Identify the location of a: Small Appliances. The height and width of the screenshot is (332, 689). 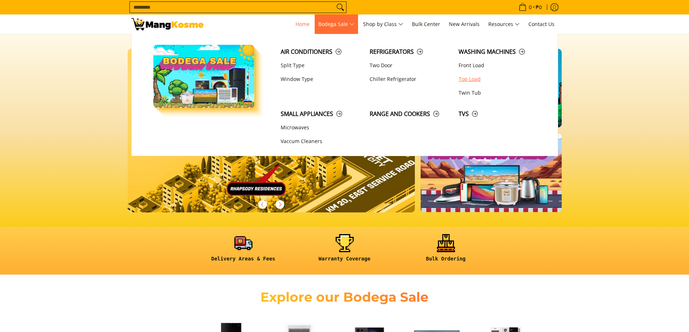
(321, 114).